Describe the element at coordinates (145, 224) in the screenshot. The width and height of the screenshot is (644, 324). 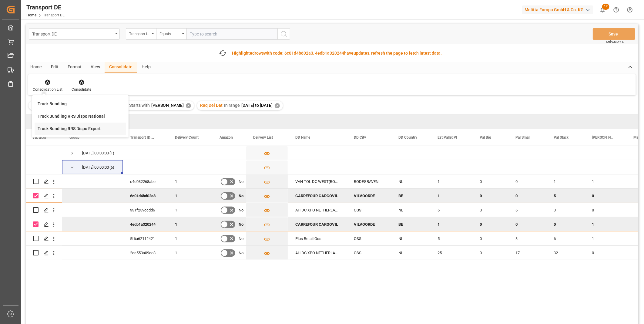
I see `div: 4edb1a320244` at that location.